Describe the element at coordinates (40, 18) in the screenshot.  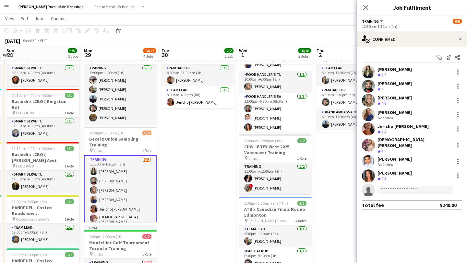
I see `a: Jobs` at that location.